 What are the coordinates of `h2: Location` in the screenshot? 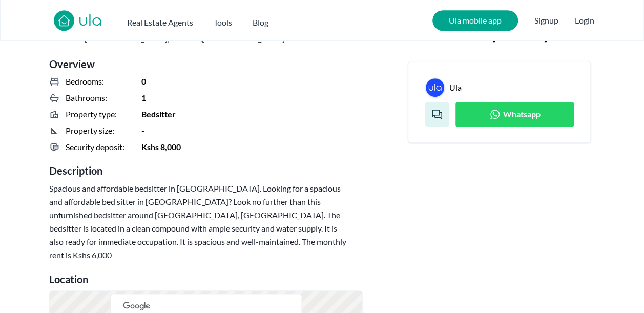 It's located at (205, 280).